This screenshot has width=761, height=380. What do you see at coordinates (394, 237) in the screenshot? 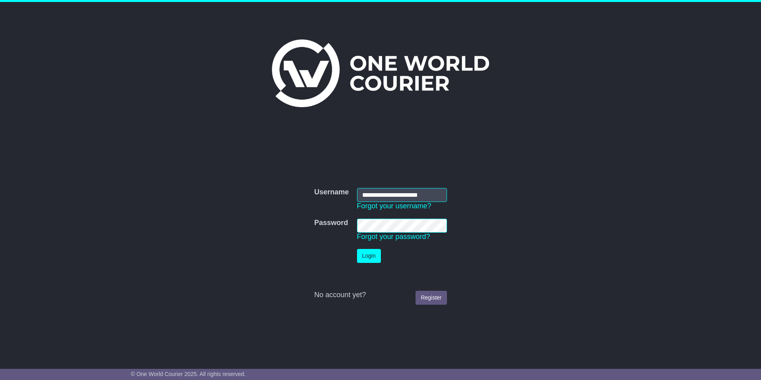
I see `a: Forgot your password?` at bounding box center [394, 237].